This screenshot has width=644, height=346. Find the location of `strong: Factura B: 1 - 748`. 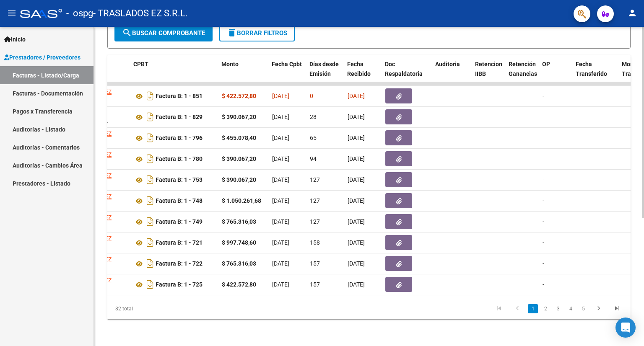

strong: Factura B: 1 - 748 is located at coordinates (179, 201).